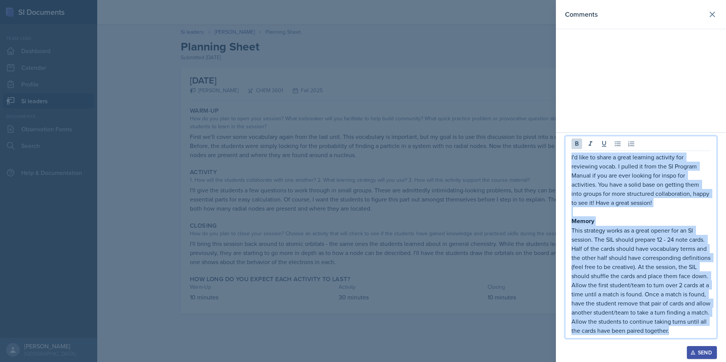  Describe the element at coordinates (701, 353) in the screenshot. I see `button: Send` at that location.